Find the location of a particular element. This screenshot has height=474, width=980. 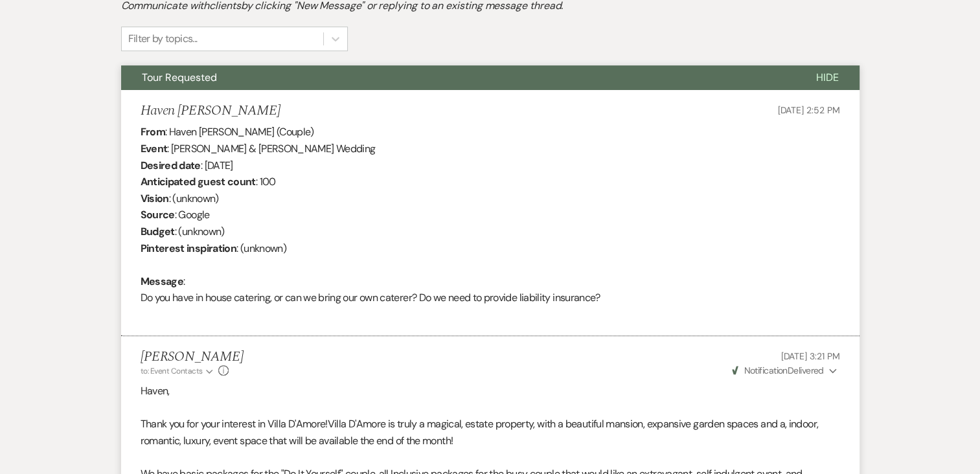

span: Thank you for your interest in Villa D'Amore! is located at coordinates (234, 423).